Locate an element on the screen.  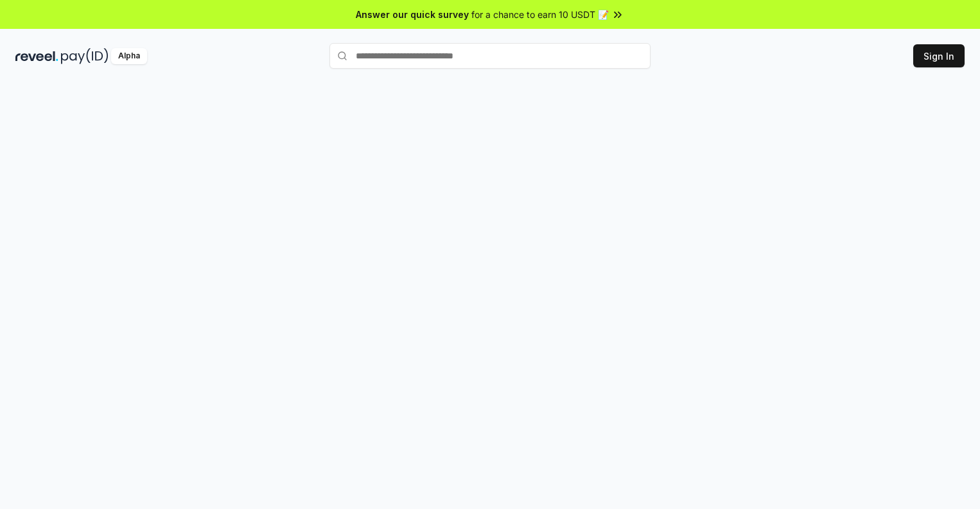
img: pay_id is located at coordinates (85, 56).